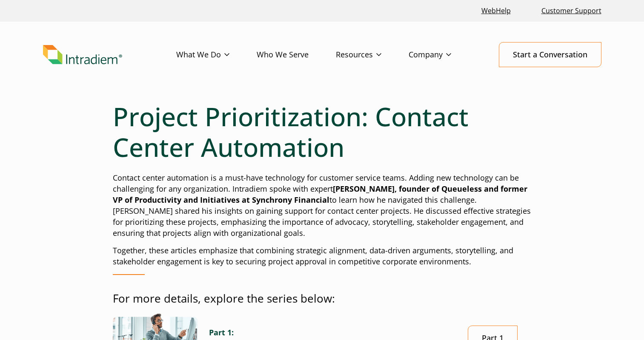 This screenshot has height=340, width=644. Describe the element at coordinates (322, 205) in the screenshot. I see `p: Contact center automation is a must-have technology for customer service teams. Adding new techno...` at that location.